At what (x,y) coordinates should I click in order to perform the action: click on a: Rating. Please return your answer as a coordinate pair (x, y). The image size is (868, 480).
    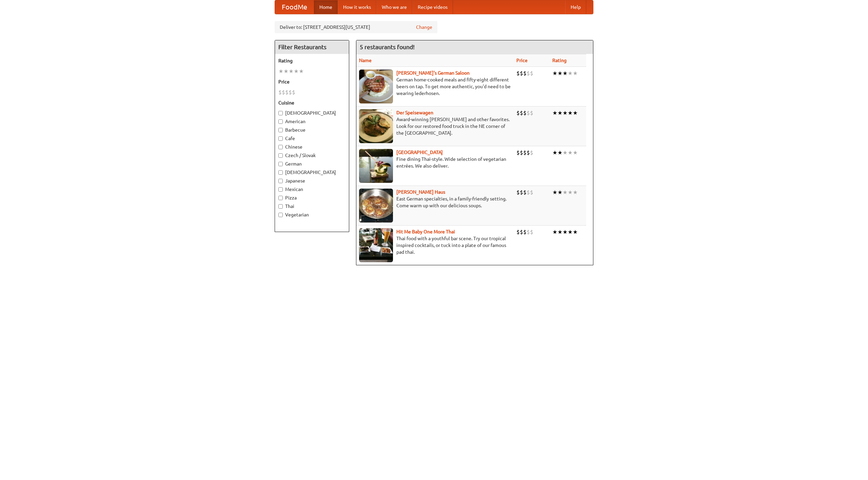
    Looking at the image, I should click on (560, 61).